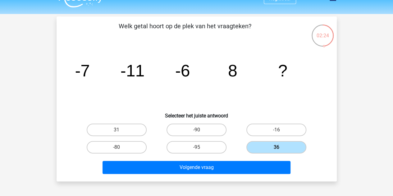  I want to click on label: -95, so click(196, 147).